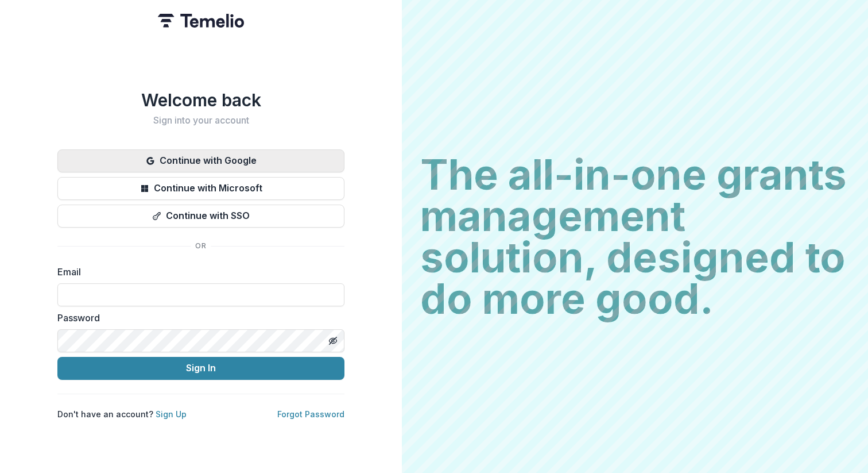 This screenshot has height=473, width=868. What do you see at coordinates (198, 272) in the screenshot?
I see `label: Email` at bounding box center [198, 272].